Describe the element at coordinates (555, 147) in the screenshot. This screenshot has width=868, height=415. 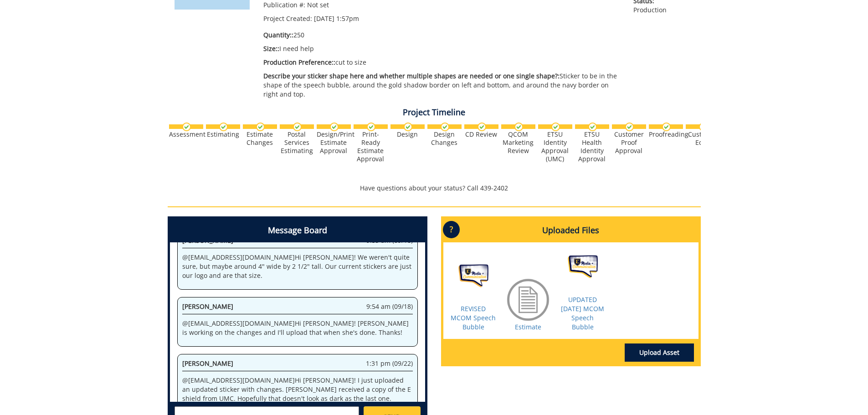
I see `div: ETSU Identity Approval (UMC)` at that location.